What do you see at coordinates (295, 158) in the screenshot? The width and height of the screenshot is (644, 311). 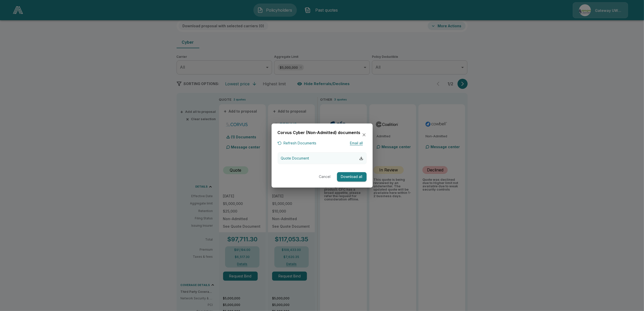 I see `p: Quote Document` at bounding box center [295, 158].